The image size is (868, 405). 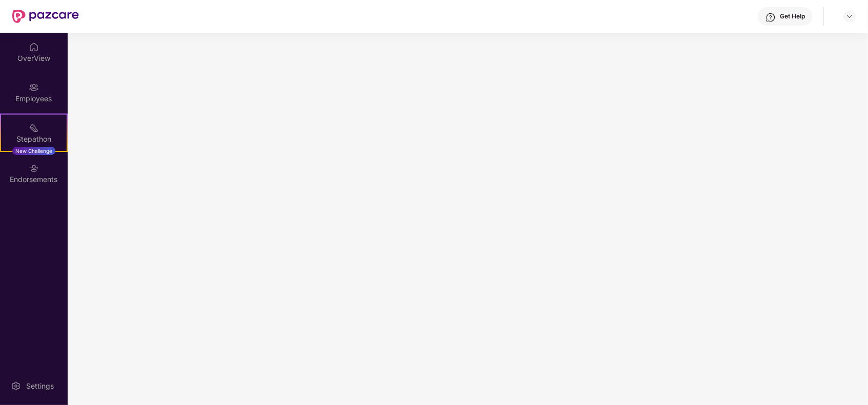 I want to click on img: svg+xml;base64,PHN2ZyB4bWxucz0iaHR0cDovL3d3dy53My5vcmcvMjAwMC9zdmciIHdpZHRoPSIyMSIgaGVpZ2h0PSIyMC..., so click(x=34, y=128).